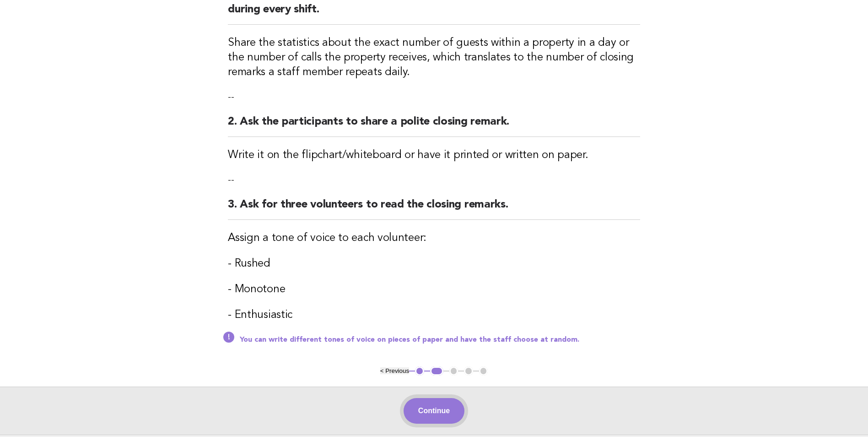  I want to click on h2: 2. Ask the participants to share a polite closing remark., so click(434, 125).